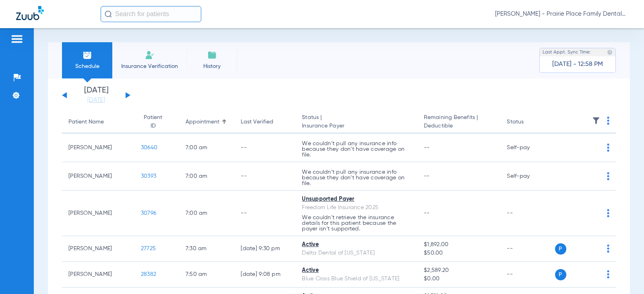 The height and width of the screenshot is (294, 644). What do you see at coordinates (149, 176) in the screenshot?
I see `span: 30393` at bounding box center [149, 176].